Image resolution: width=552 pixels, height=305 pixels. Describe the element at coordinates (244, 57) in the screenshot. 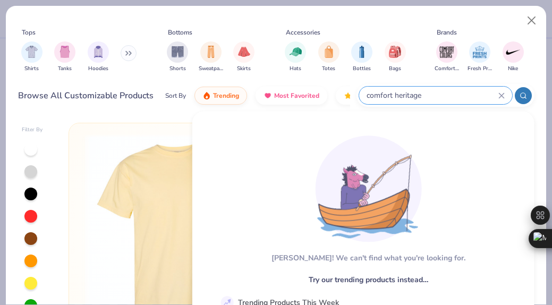

I see `div: filter for Skirts` at that location.